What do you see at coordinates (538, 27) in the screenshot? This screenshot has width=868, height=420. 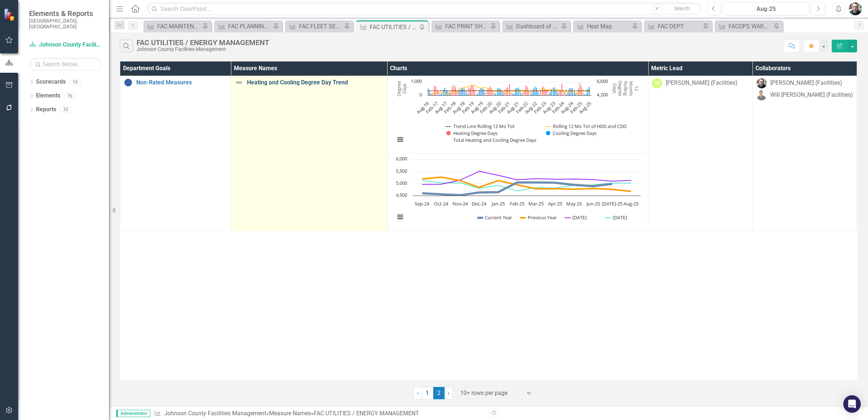 I see `div: Dashboard of Key Performance Indicators Annual for Budget 2026` at bounding box center [538, 27].